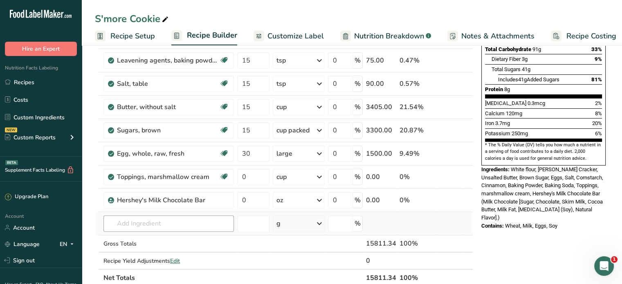 The height and width of the screenshot is (284, 622). What do you see at coordinates (133, 36) in the screenshot?
I see `span: Recipe Setup` at bounding box center [133, 36].